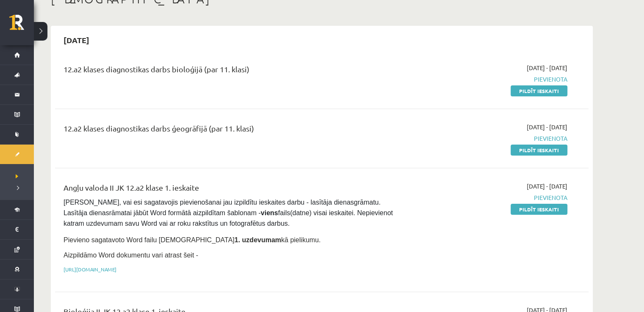  What do you see at coordinates (229, 130) in the screenshot?
I see `div: 12.a2 klases diagnostikas darbs ģeogrāfijā (par 11. klasi)` at bounding box center [229, 130].